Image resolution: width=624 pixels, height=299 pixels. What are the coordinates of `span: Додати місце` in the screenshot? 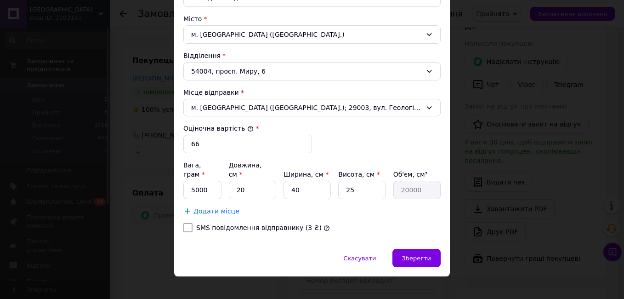 It's located at (217, 211).